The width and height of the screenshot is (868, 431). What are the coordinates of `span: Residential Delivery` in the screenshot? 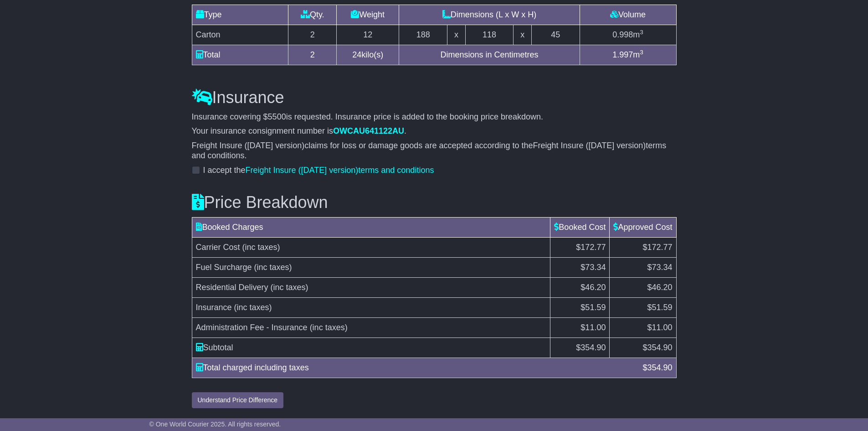 It's located at (232, 287).